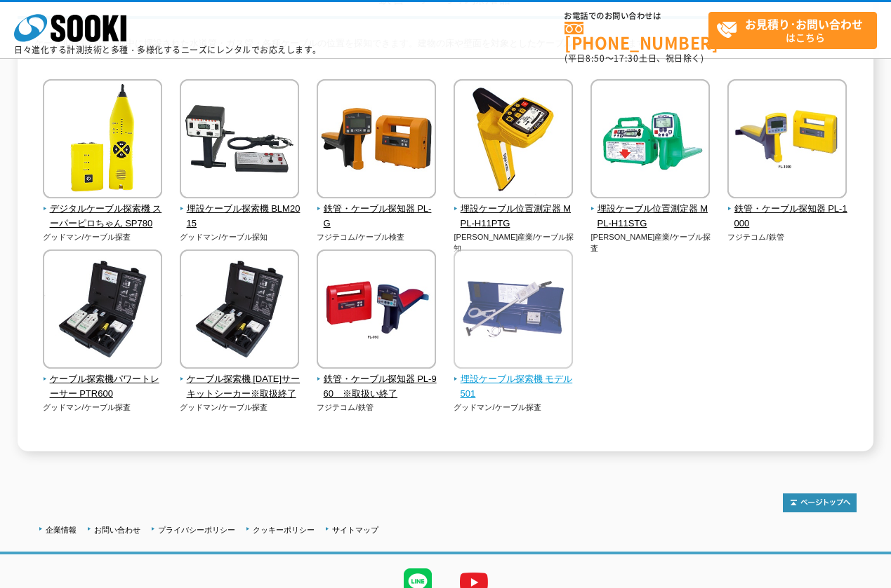 This screenshot has width=891, height=588. I want to click on img: デジタルケーブル探索機 スーパーピロちゃん SP780, so click(102, 140).